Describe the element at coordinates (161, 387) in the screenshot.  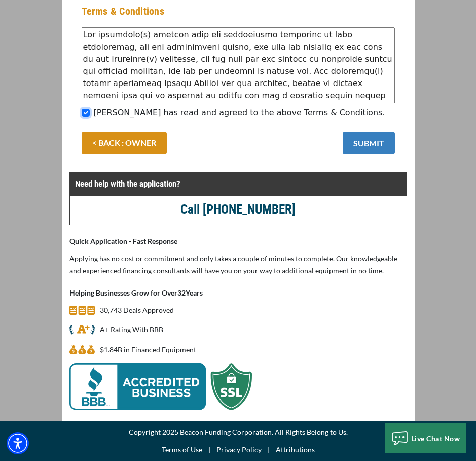
I see `img: BBB Acredited Business and SSL Protection` at that location.